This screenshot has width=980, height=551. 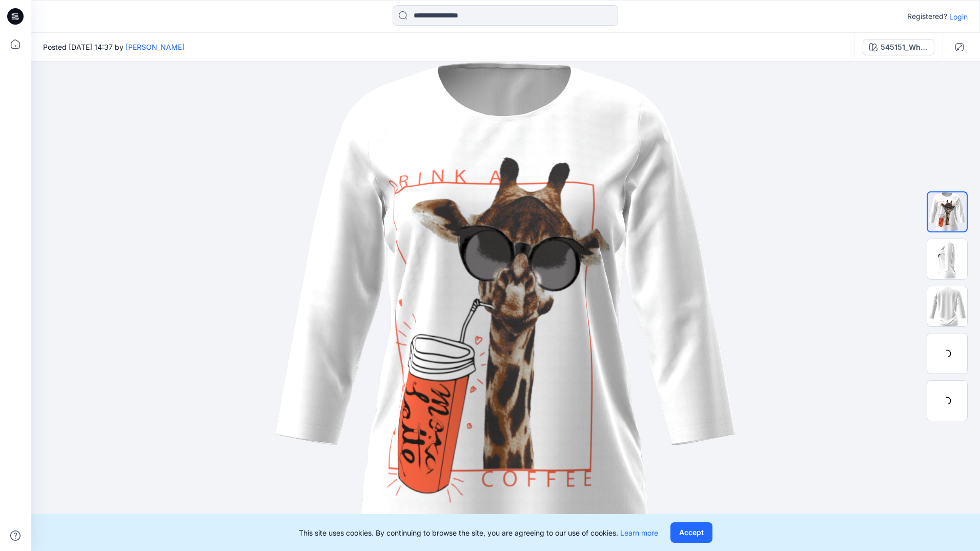 What do you see at coordinates (947, 212) in the screenshot?
I see `img: Front38` at bounding box center [947, 212].